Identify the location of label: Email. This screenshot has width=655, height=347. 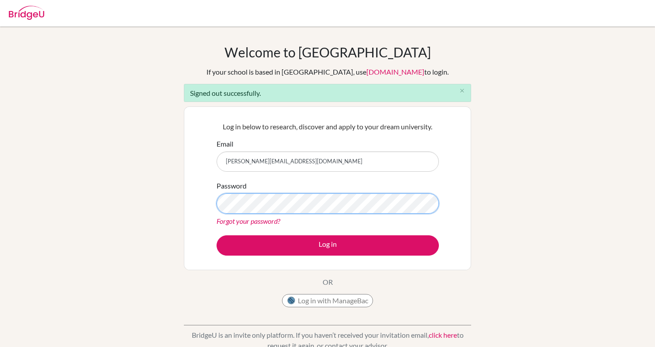
(225, 144).